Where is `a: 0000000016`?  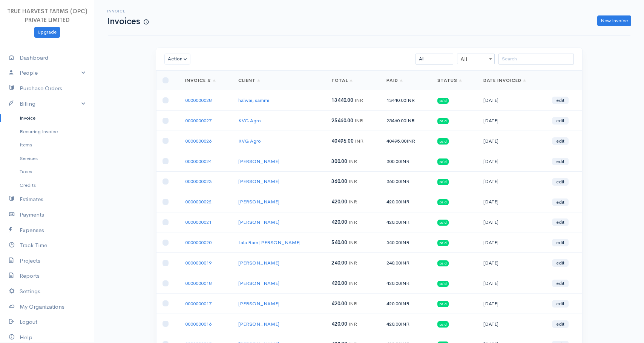
a: 0000000016 is located at coordinates (198, 324).